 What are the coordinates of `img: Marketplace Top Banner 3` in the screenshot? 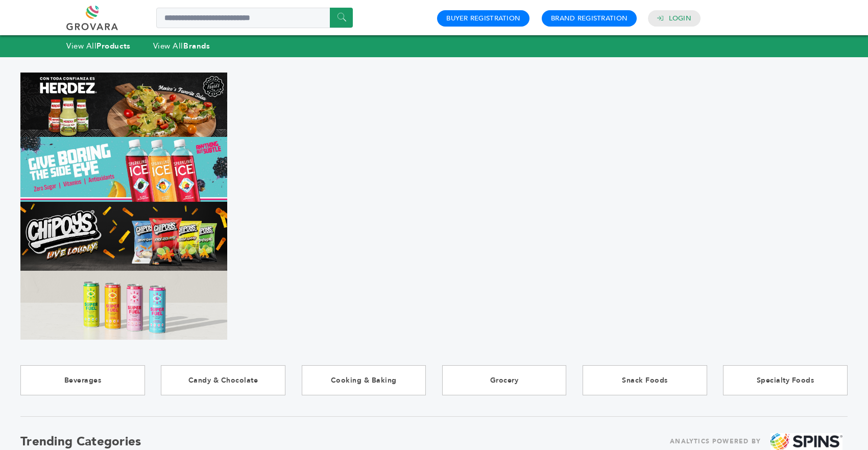 It's located at (123, 236).